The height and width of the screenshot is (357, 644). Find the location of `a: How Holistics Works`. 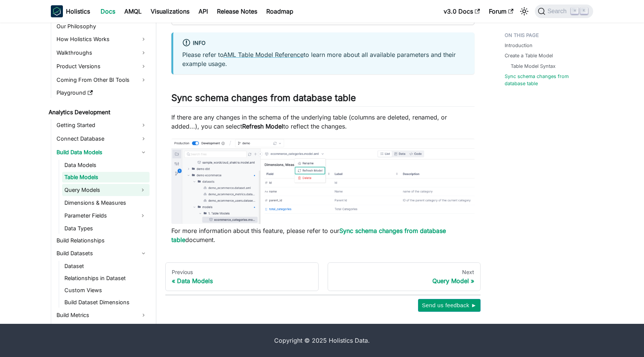

a: How Holistics Works is located at coordinates (101, 39).